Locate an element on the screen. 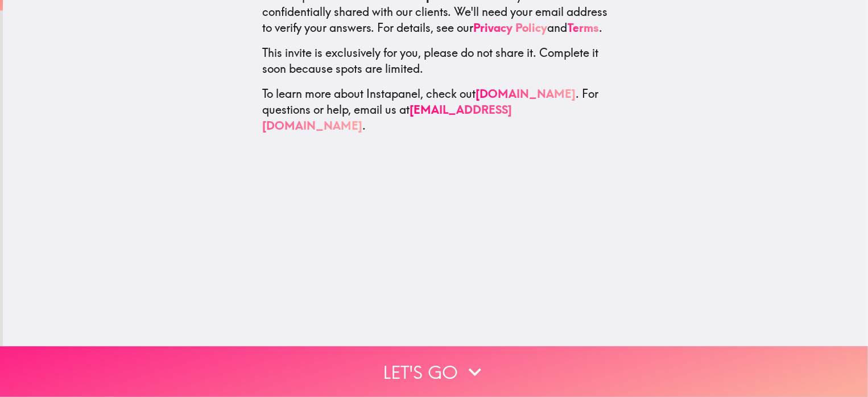  a: Terms is located at coordinates (583, 27).